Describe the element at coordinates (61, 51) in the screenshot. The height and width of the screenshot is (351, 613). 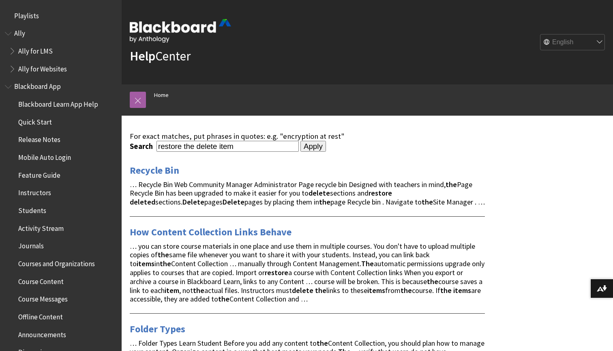
I see `nav: Book outline for Anthology Ally Help` at that location.